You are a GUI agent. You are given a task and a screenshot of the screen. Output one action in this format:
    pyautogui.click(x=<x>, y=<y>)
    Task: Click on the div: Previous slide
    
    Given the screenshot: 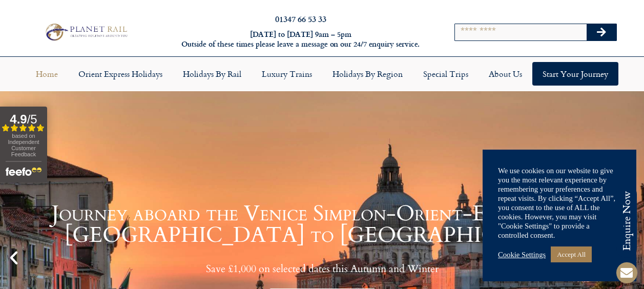 What is the action you would take?
    pyautogui.click(x=14, y=258)
    